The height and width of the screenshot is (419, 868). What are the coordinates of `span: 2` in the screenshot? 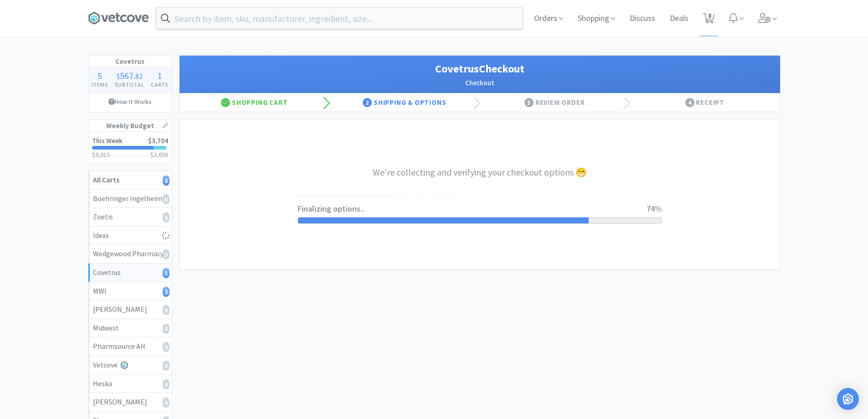 It's located at (367, 102).